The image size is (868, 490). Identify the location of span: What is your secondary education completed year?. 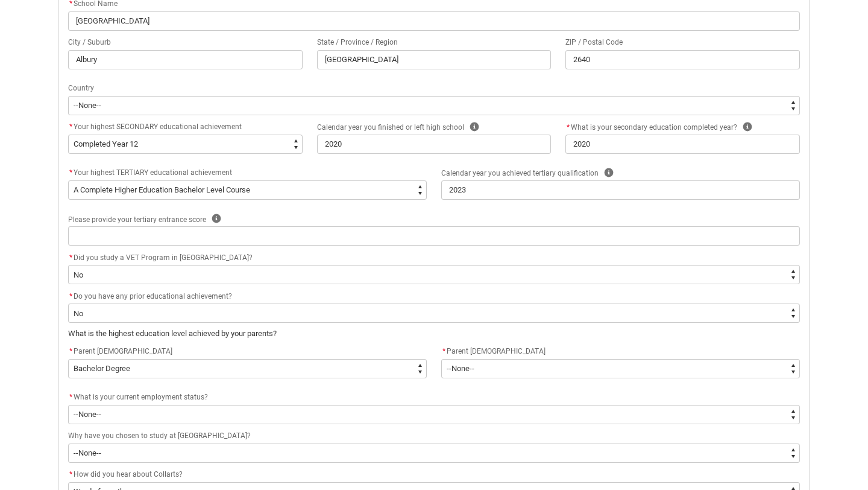
(651, 127).